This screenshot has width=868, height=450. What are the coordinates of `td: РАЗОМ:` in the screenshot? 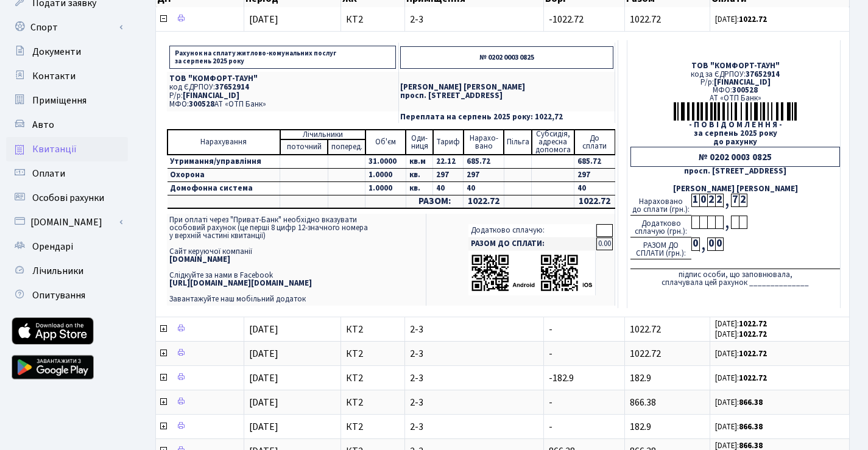 It's located at (434, 202).